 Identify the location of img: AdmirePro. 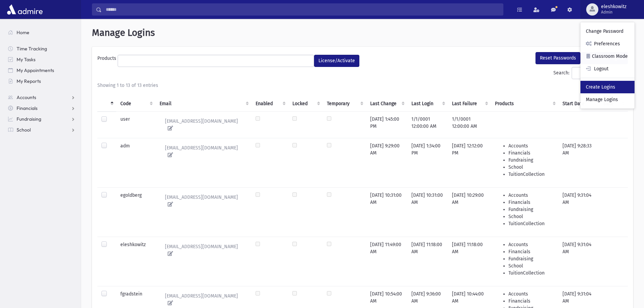
(25, 9).